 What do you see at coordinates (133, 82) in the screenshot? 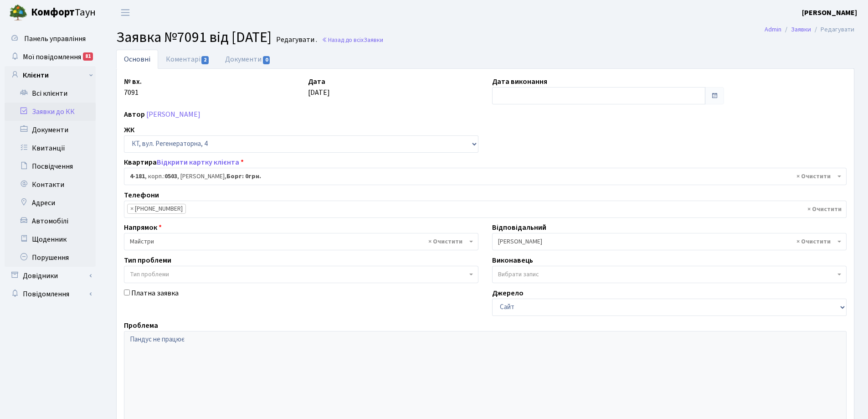
I see `label: № вх.` at bounding box center [133, 82].